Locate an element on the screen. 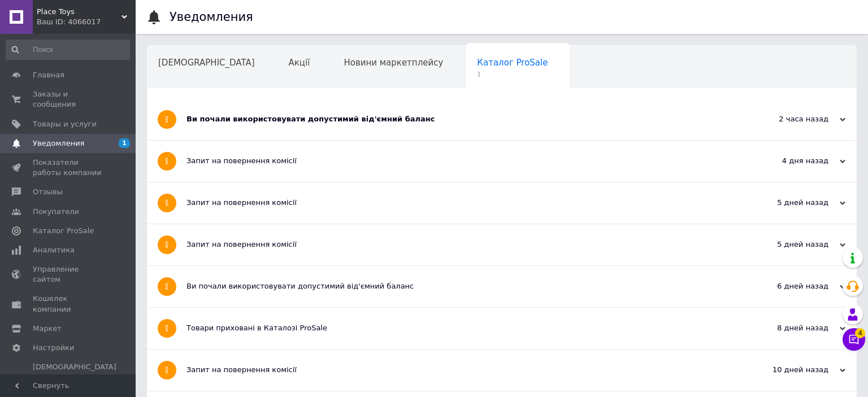 The width and height of the screenshot is (868, 397). div: 6 дней назад is located at coordinates (789, 287).